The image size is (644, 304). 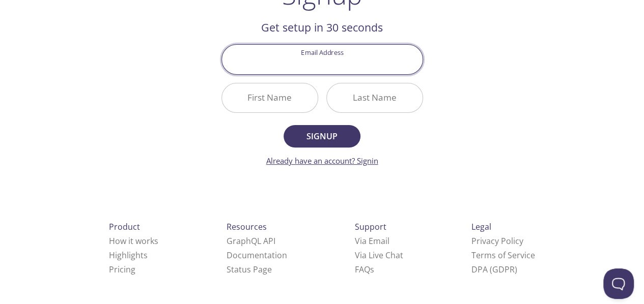 What do you see at coordinates (364, 269) in the screenshot?
I see `a: FAQ` at bounding box center [364, 269].